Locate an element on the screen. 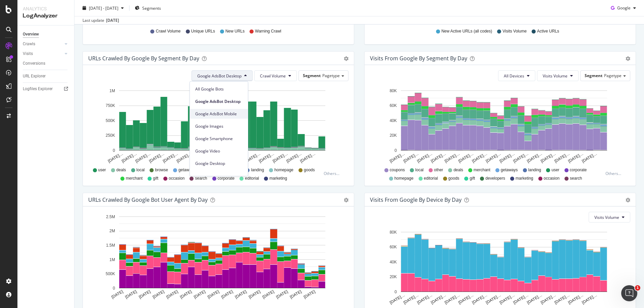  text: 1M is located at coordinates (112, 260).